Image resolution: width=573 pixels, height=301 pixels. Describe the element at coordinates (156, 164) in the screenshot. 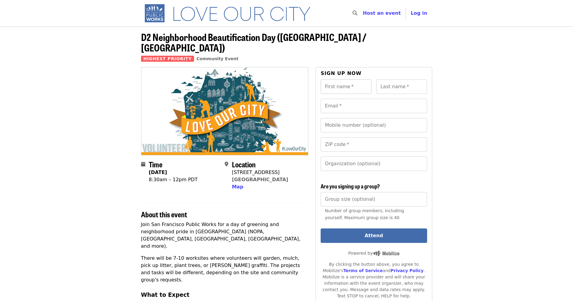

I see `span: Time` at that location.